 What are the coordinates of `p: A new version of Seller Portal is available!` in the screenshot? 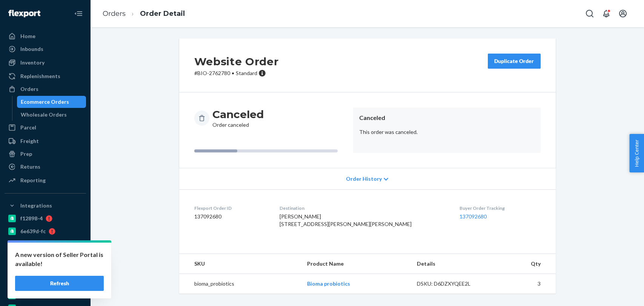 It's located at (60, 259).